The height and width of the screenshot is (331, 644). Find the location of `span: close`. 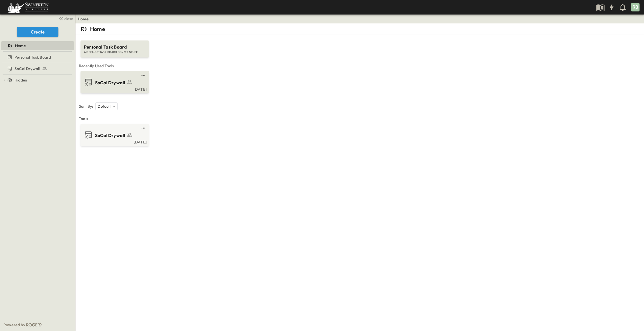

span: close is located at coordinates (68, 19).